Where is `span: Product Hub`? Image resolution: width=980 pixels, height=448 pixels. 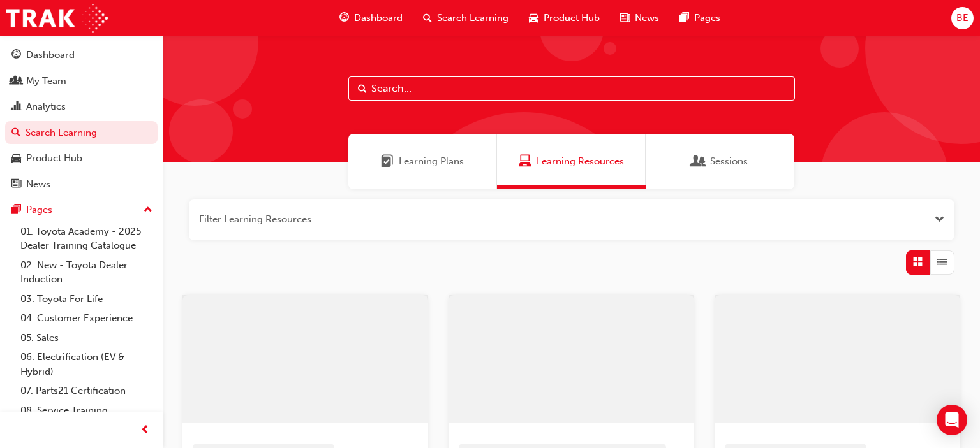 span: Product Hub is located at coordinates (572, 18).